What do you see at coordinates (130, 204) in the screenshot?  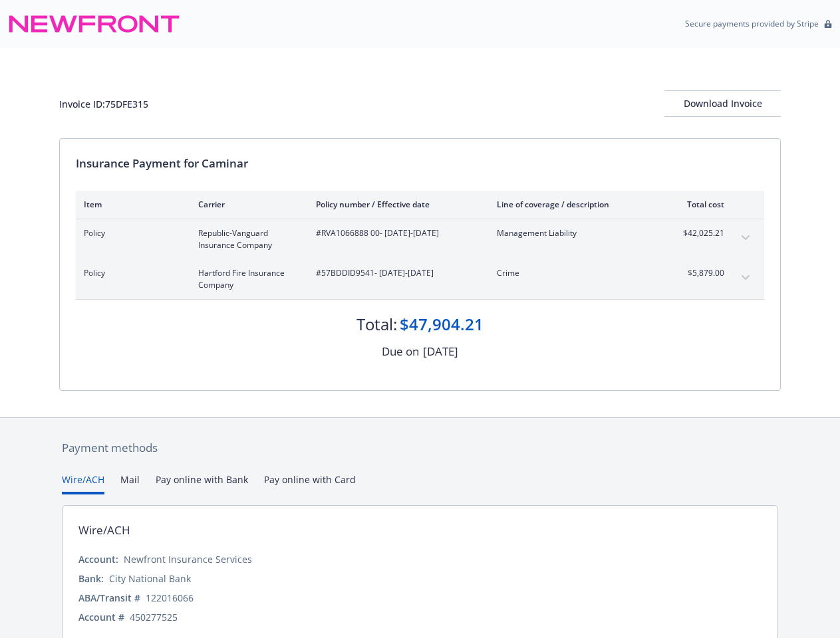 I see `div: Item` at bounding box center [130, 204].